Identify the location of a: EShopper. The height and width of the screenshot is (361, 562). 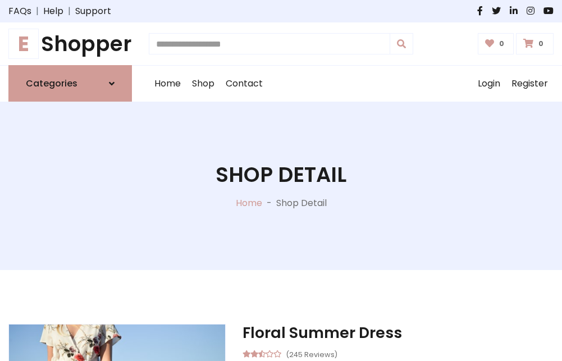
(70, 44).